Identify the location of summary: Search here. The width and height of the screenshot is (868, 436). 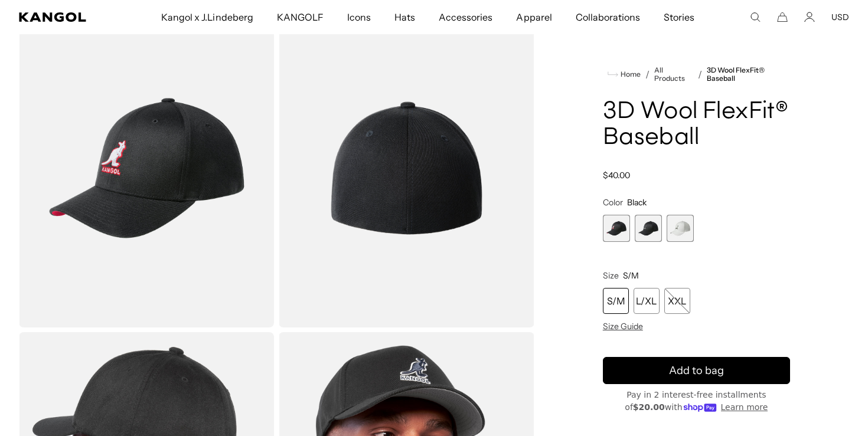
(755, 17).